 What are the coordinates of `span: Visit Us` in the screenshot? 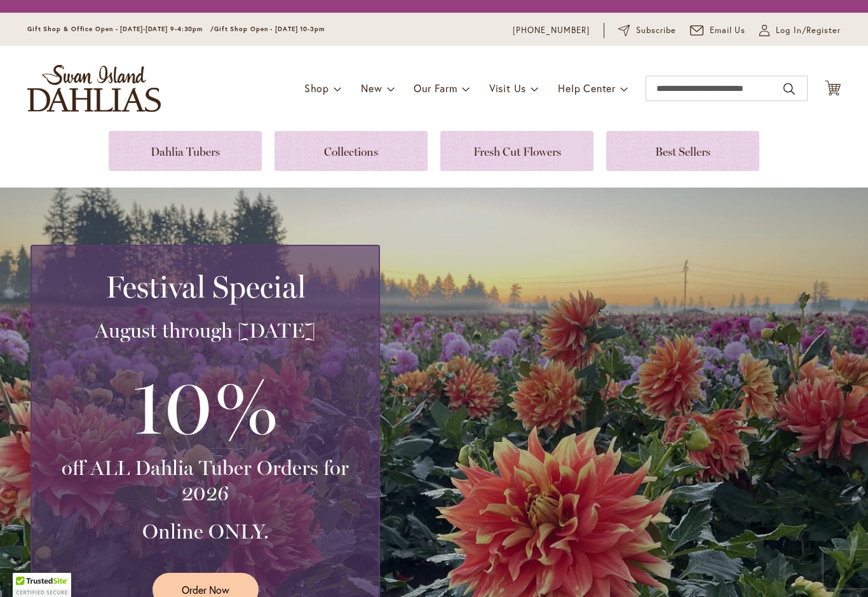 It's located at (508, 88).